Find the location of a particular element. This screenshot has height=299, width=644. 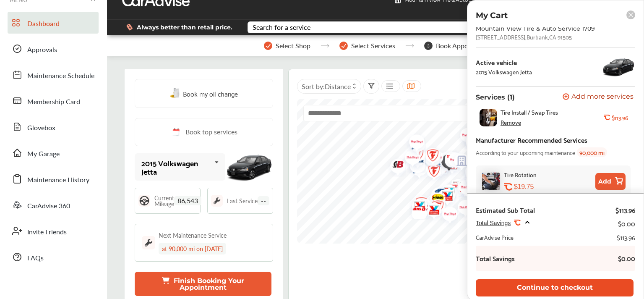

img: logo-american-tire-depot.png is located at coordinates (453, 188).